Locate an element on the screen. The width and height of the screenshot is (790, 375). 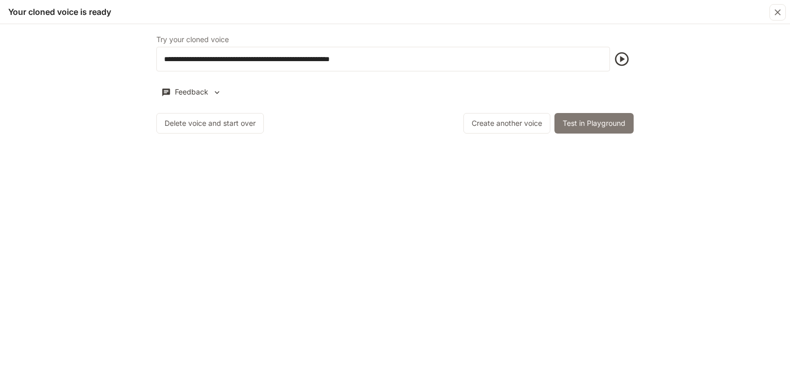
h5: Your cloned voice is ready is located at coordinates (60, 12).